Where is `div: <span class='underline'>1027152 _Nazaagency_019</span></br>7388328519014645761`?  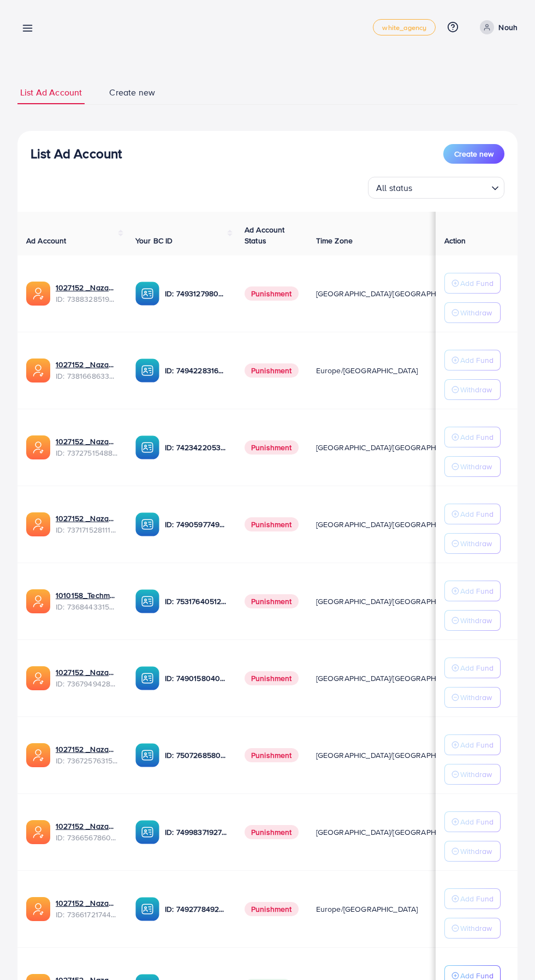
div: <span class='underline'>1027152 _Nazaagency_019</span></br>7388328519014645761 is located at coordinates (87, 293).